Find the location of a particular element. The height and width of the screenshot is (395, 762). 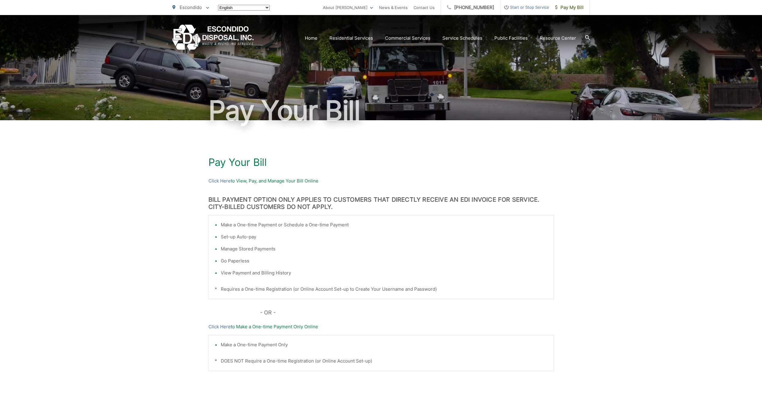

a: Contact Us is located at coordinates (424, 8).